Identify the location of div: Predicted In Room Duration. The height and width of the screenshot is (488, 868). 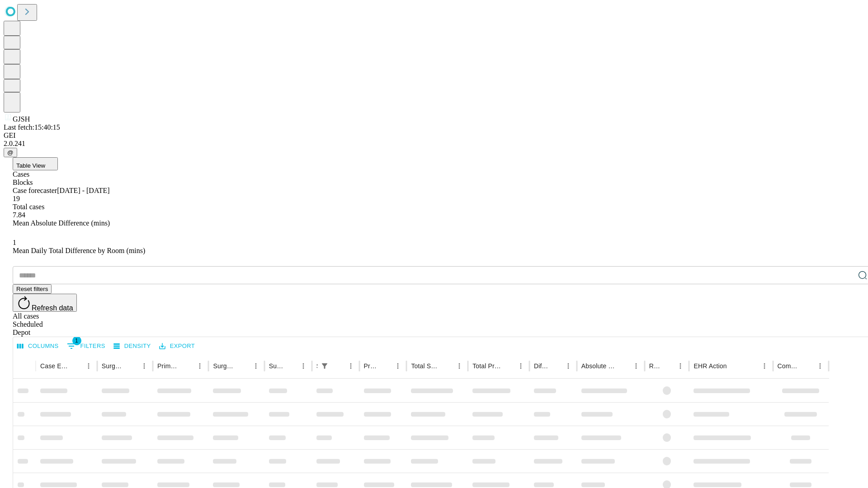
(371, 366).